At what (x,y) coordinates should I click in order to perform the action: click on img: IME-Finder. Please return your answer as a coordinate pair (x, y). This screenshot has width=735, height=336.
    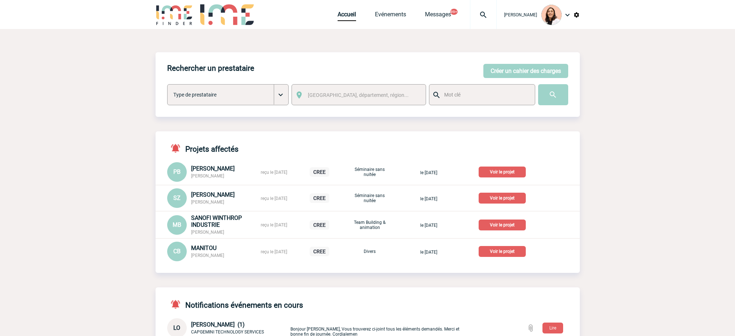
    Looking at the image, I should click on (175, 15).